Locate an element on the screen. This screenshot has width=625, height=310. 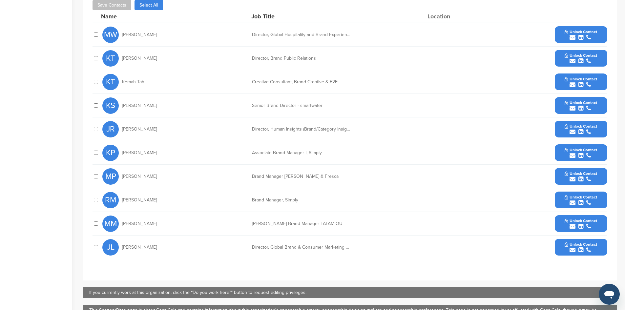
div: Senior Brand Director - smartwater is located at coordinates (301, 106).